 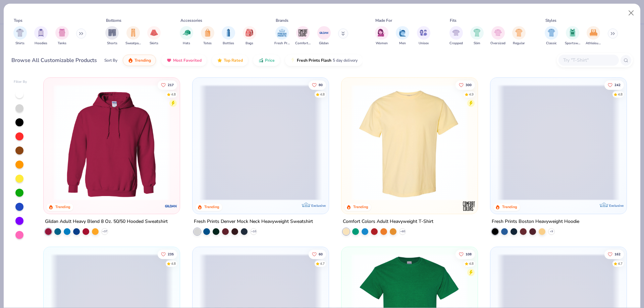 What do you see at coordinates (424, 44) in the screenshot?
I see `span: Unisex` at bounding box center [424, 44].